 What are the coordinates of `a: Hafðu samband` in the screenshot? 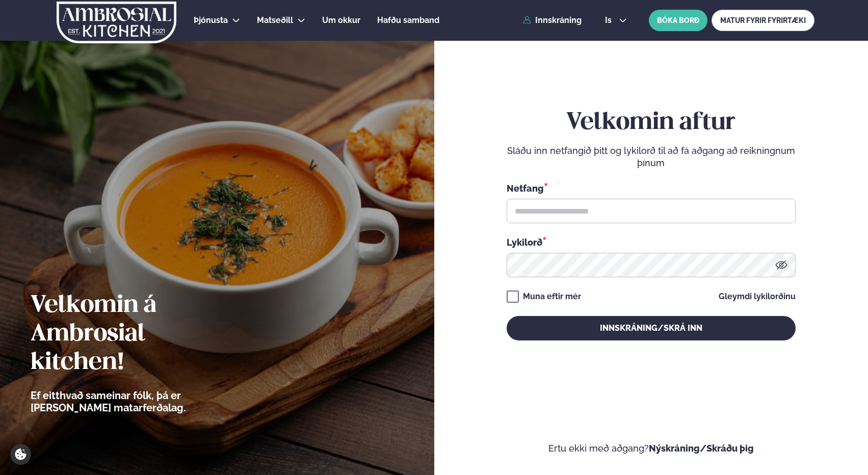 It's located at (408, 20).